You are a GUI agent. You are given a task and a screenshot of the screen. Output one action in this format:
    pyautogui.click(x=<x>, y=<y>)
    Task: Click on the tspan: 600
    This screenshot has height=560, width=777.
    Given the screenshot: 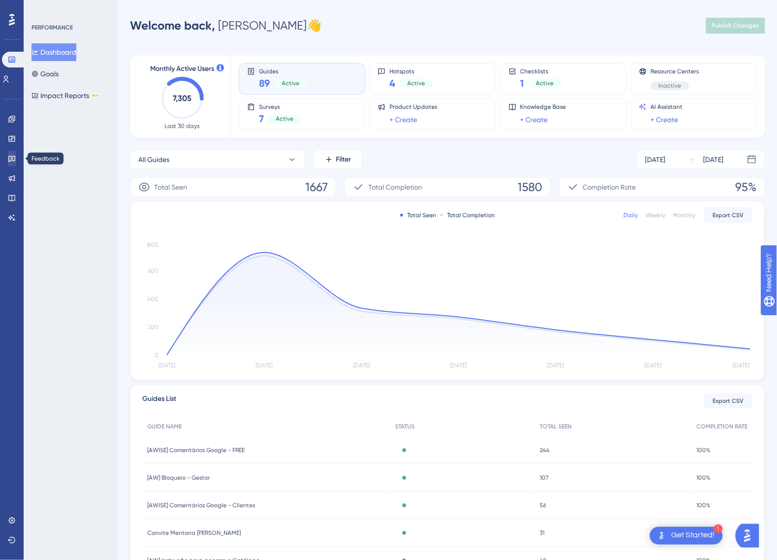 What is the action you would take?
    pyautogui.click(x=153, y=271)
    